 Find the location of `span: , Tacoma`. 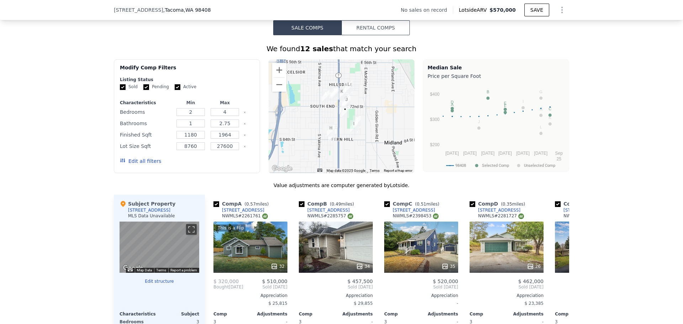

span: , Tacoma is located at coordinates (187, 10).